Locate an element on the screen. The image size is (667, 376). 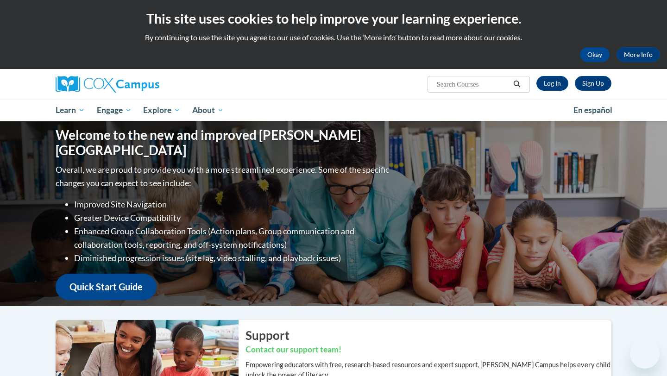
button: Okay is located at coordinates (595, 55).